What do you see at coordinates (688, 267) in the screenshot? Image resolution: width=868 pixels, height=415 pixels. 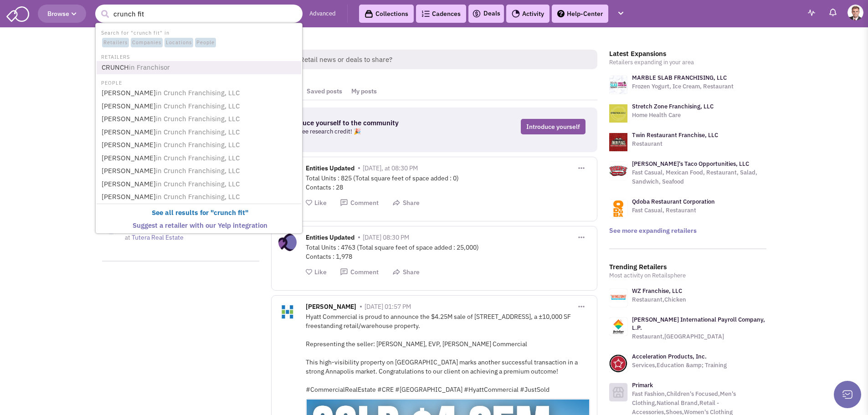 I see `h3: Trending Retailers` at bounding box center [688, 267].